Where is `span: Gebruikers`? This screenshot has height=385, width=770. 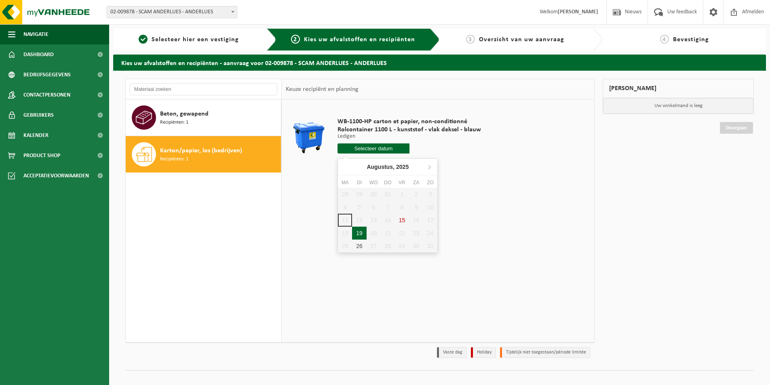 span: Gebruikers is located at coordinates (38, 115).